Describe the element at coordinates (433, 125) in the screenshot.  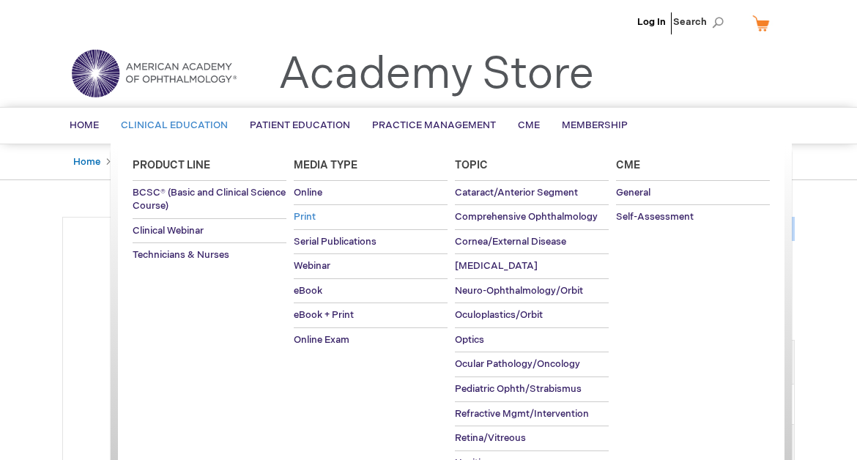
I see `span: Practice Management` at that location.